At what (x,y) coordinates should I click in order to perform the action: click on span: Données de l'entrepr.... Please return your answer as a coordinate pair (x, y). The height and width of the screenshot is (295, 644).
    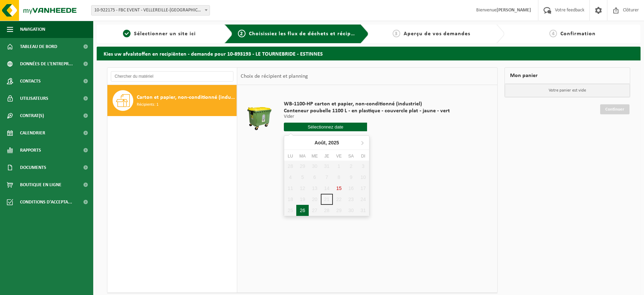
    Looking at the image, I should click on (46, 64).